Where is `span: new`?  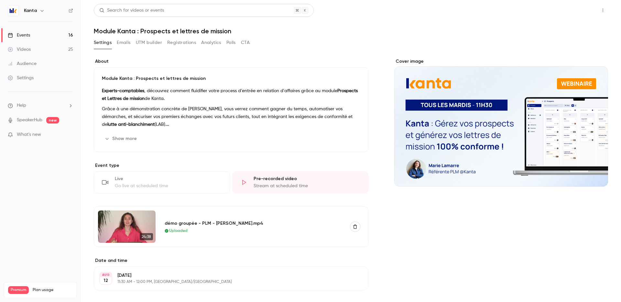
span: new is located at coordinates (53, 120).